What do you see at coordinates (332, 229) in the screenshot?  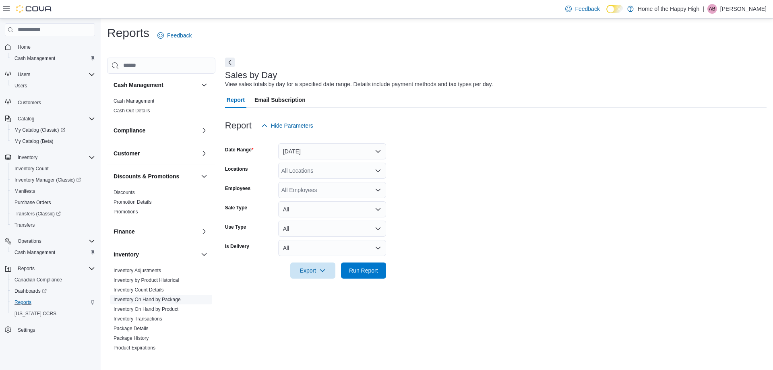 I see `button: All` at bounding box center [332, 229].